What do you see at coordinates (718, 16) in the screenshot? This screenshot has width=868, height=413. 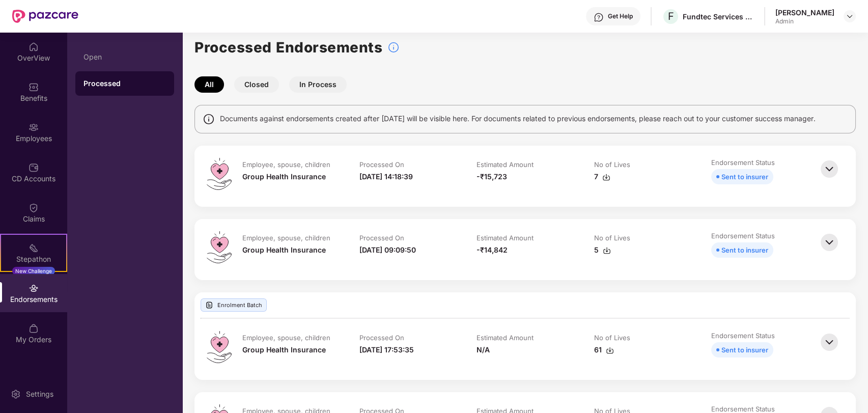 I see `div: Fundtec Services LLP` at bounding box center [718, 16].